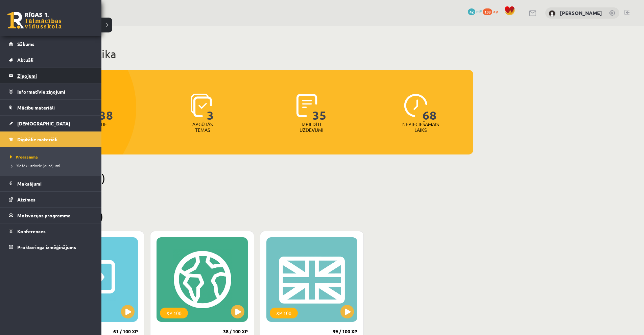 This screenshot has height=335, width=644. What do you see at coordinates (311, 127) in the screenshot?
I see `p: Izpildīti uzdevumi` at bounding box center [311, 127].